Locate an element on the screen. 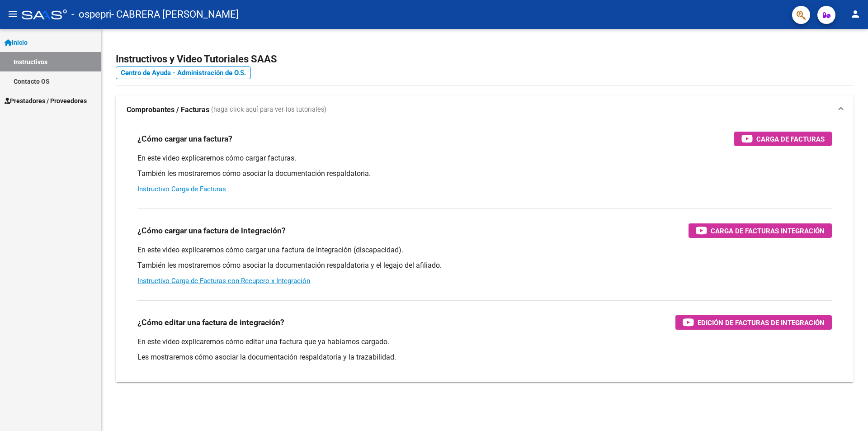  span: Edición de Facturas de integración is located at coordinates (761, 323).